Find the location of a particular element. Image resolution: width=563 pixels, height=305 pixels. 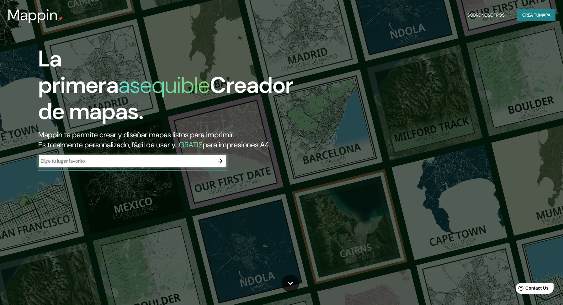

font: mapa is located at coordinates (545, 15).